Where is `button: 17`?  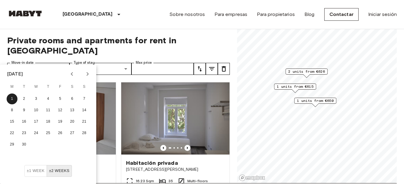
button: 17 is located at coordinates (36, 122).